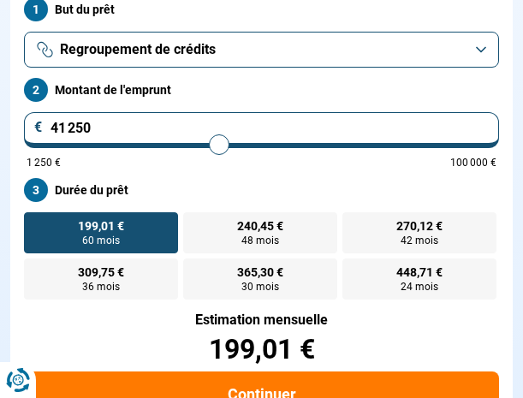 The width and height of the screenshot is (523, 398). What do you see at coordinates (261, 320) in the screenshot?
I see `div: Estimation mensuelle` at bounding box center [261, 320].